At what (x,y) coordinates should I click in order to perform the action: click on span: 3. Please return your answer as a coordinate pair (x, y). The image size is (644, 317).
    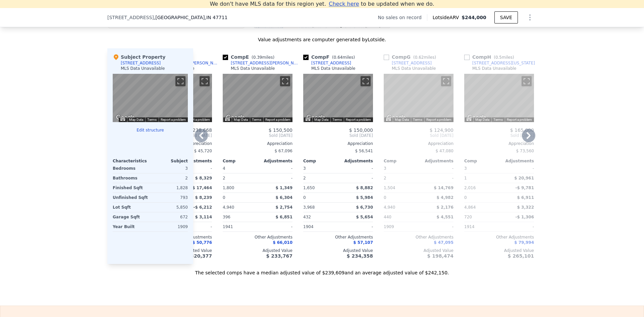
    Looking at the image, I should click on (385, 168).